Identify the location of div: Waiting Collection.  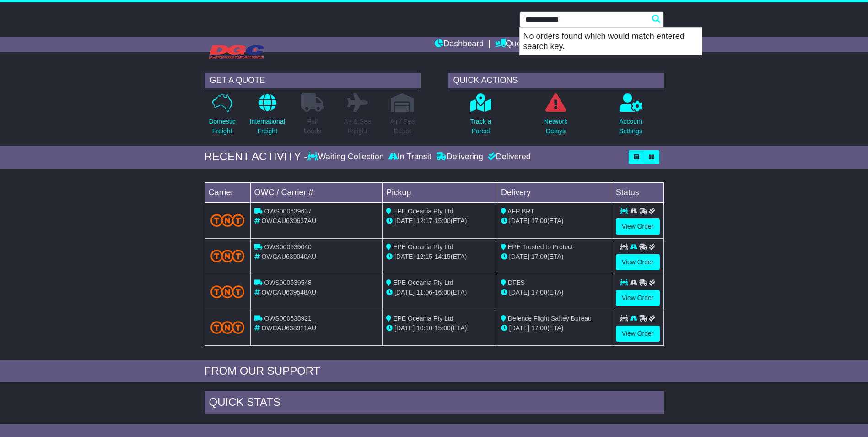
(346, 157).